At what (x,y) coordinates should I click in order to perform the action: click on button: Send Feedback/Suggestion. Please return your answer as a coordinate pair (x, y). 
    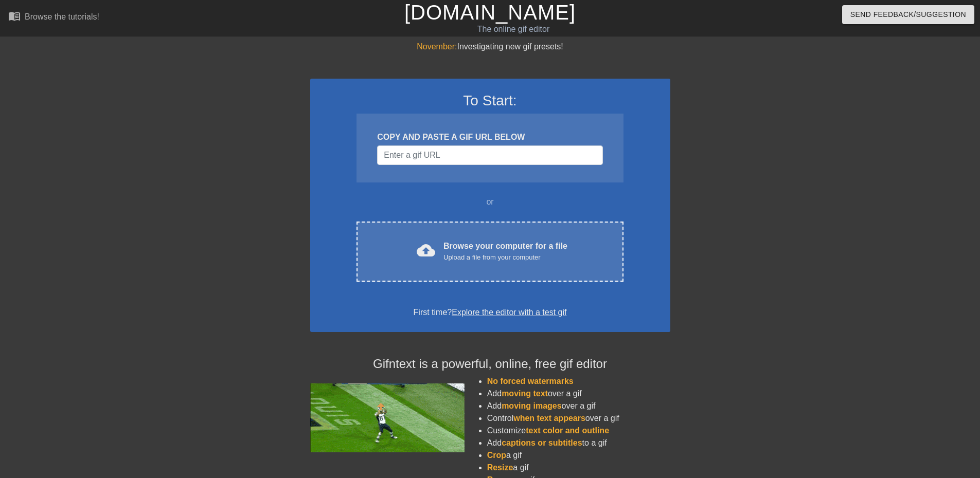
    Looking at the image, I should click on (908, 14).